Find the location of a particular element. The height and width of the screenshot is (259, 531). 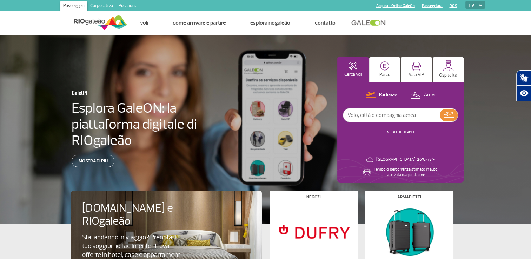

button: Apri le risorse di assistenza. is located at coordinates (524, 93).